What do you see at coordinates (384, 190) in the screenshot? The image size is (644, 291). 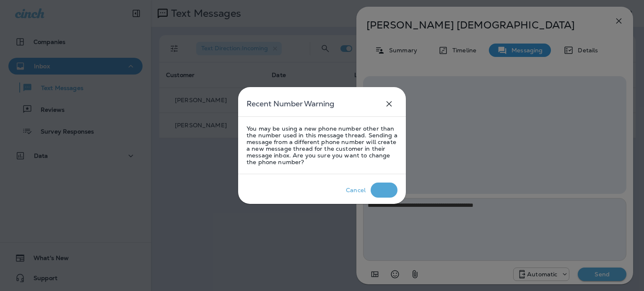 I see `div: Okay` at bounding box center [384, 190].